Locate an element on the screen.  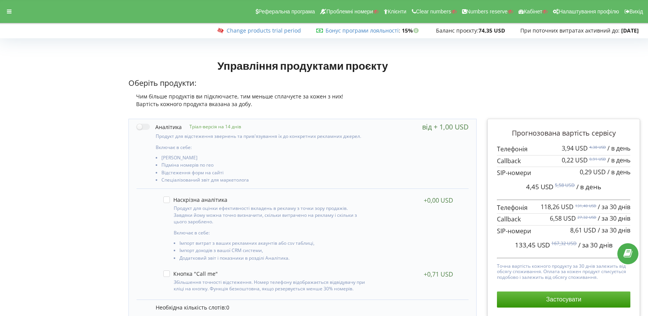
span: Клієнти is located at coordinates (397, 12).